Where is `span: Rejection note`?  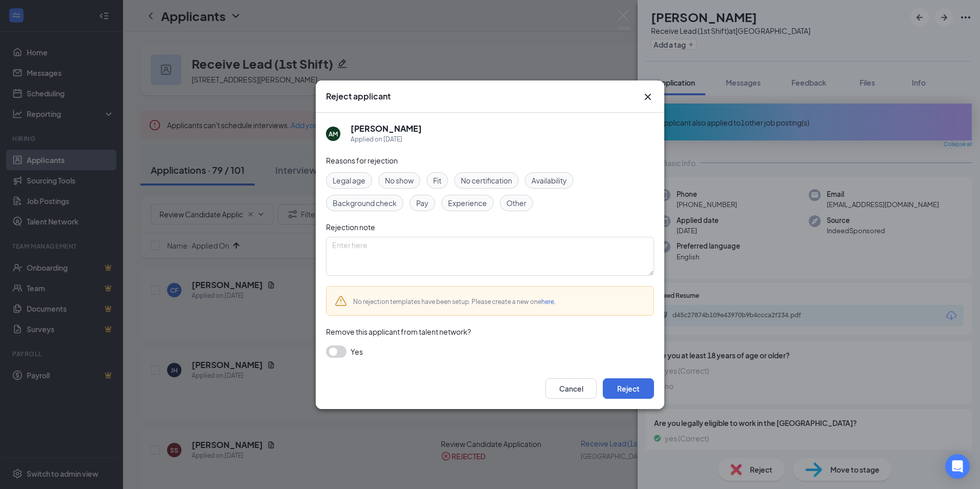
span: Rejection note is located at coordinates (351, 227).